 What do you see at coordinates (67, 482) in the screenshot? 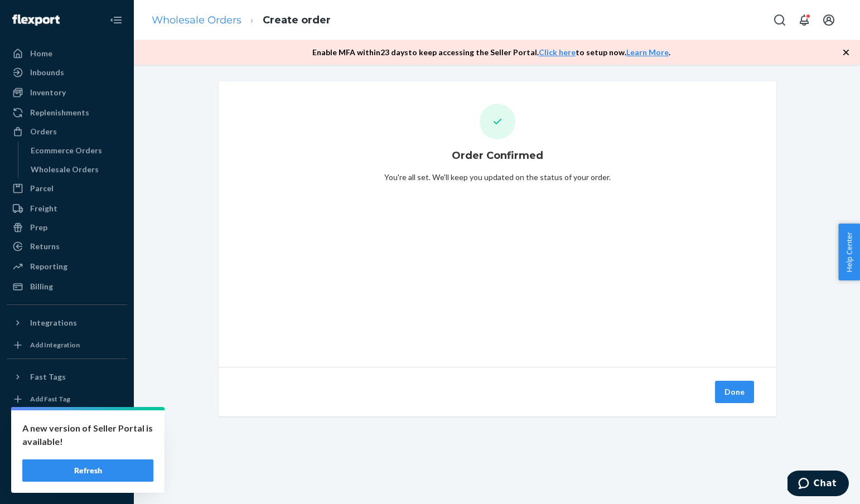
I see `button: Give Feedback` at bounding box center [67, 482].